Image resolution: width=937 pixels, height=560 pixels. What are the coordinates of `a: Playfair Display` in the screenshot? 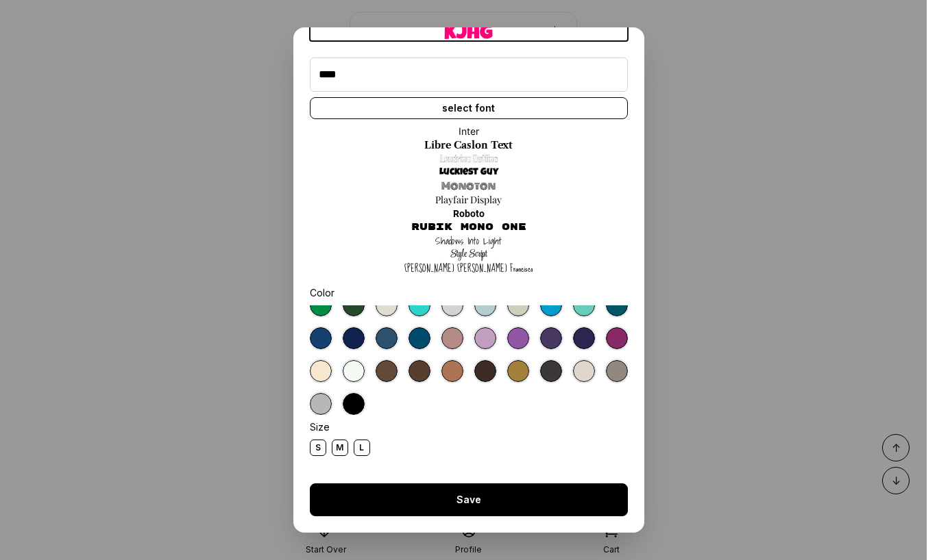 It's located at (468, 200).